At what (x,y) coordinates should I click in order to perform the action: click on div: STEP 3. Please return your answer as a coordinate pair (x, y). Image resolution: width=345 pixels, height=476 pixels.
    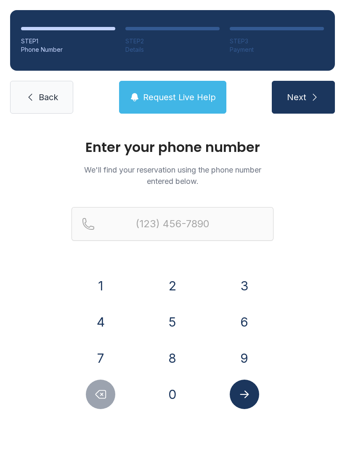
    Looking at the image, I should click on (277, 41).